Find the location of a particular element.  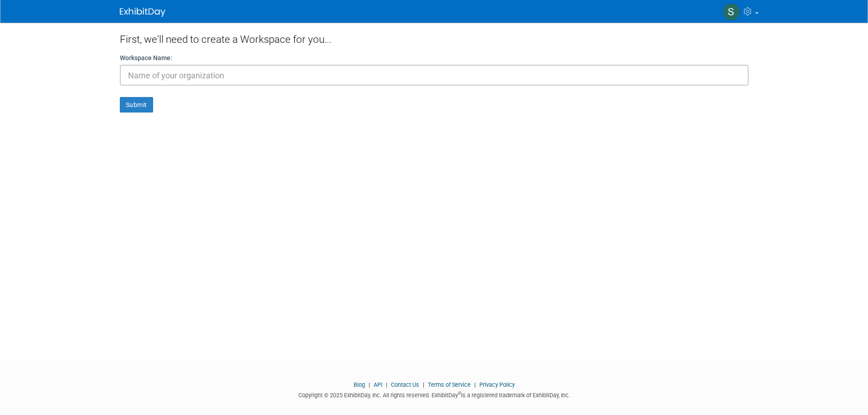

a: Blog is located at coordinates (359, 385).